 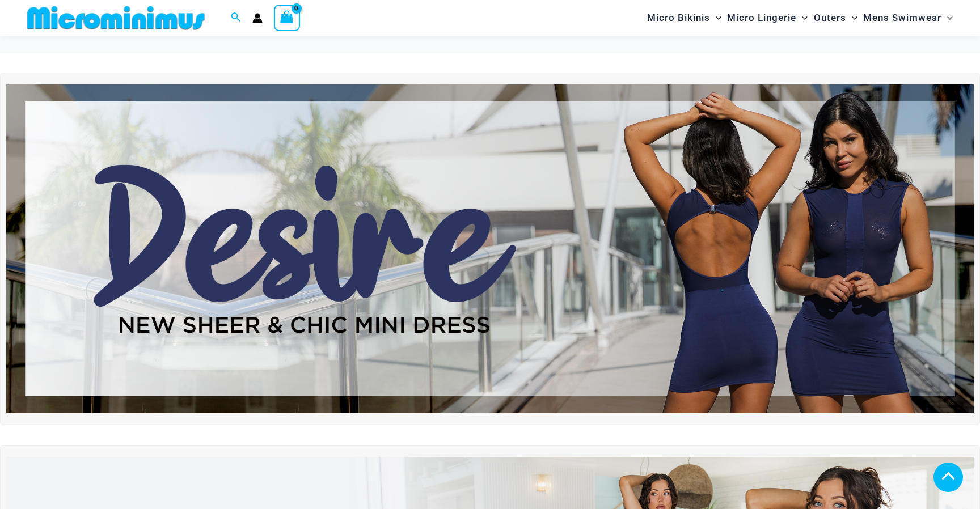 What do you see at coordinates (830, 18) in the screenshot?
I see `span: Outers` at bounding box center [830, 18].